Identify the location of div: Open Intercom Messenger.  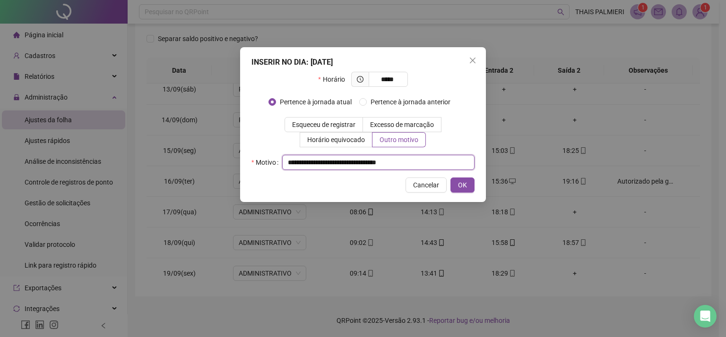
(705, 317).